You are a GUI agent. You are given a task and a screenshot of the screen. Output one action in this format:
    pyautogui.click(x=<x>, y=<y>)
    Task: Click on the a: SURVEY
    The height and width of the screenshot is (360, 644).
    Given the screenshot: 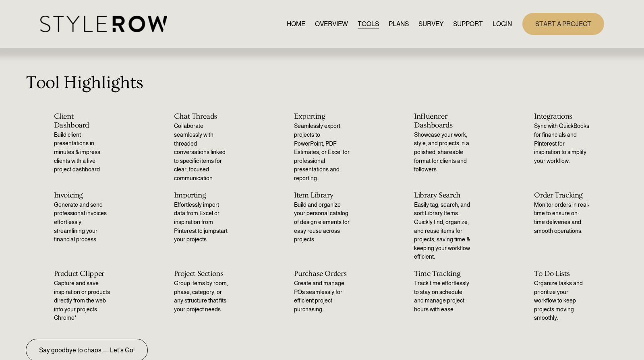 What is the action you would take?
    pyautogui.click(x=431, y=24)
    